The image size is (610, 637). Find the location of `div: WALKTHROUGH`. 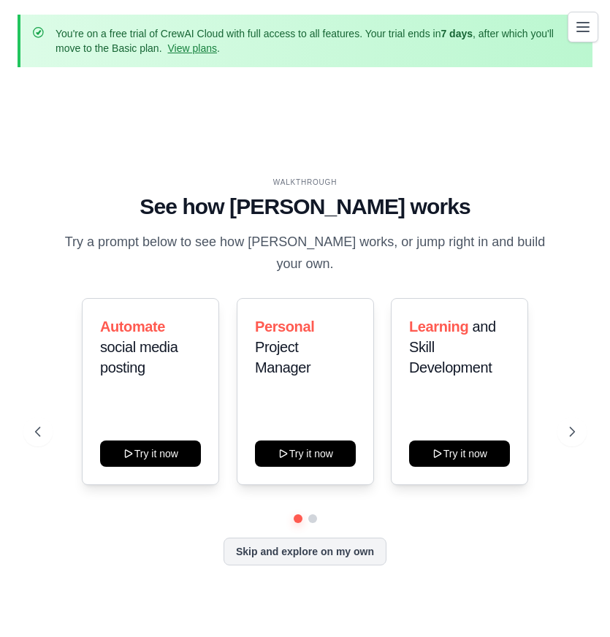

div: WALKTHROUGH is located at coordinates (305, 182).